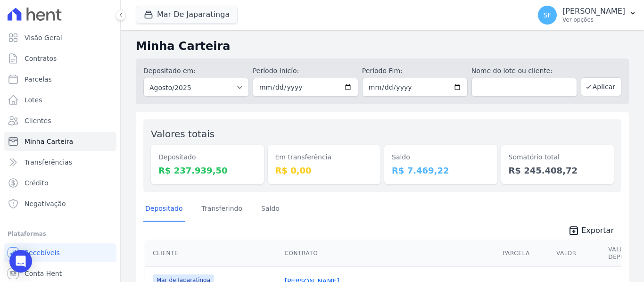 The image size is (644, 282). What do you see at coordinates (60, 141) in the screenshot?
I see `a: Minha Carteira` at bounding box center [60, 141].